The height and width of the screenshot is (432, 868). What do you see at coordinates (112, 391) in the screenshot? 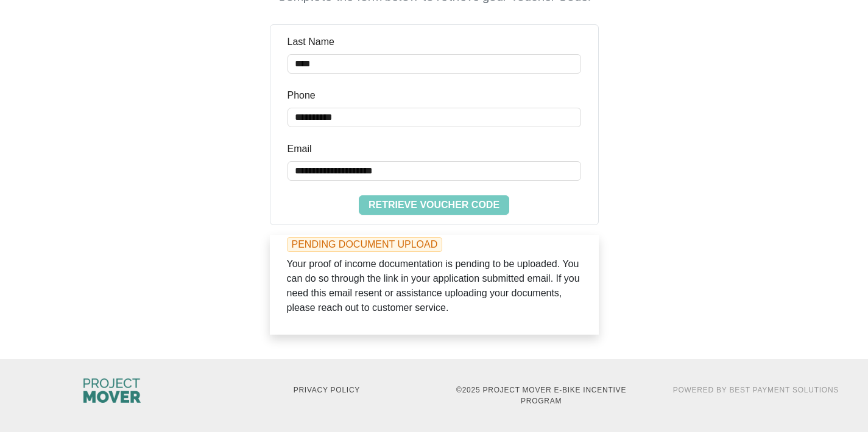
I see `img: Columbus City Council` at bounding box center [112, 391].